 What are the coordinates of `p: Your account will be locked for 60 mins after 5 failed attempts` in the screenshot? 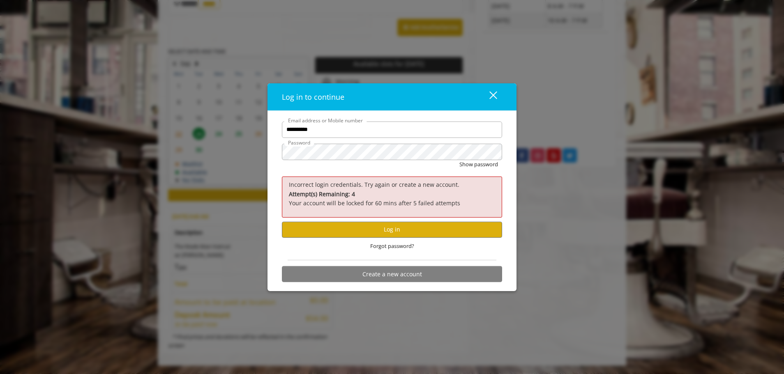 It's located at (392, 199).